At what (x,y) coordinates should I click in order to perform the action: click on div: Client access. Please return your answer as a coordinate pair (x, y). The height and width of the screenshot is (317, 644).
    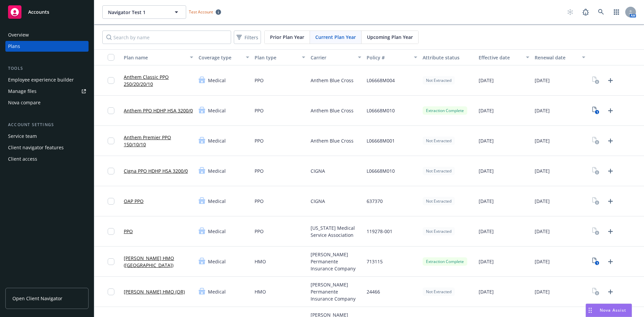
    Looking at the image, I should click on (22, 159).